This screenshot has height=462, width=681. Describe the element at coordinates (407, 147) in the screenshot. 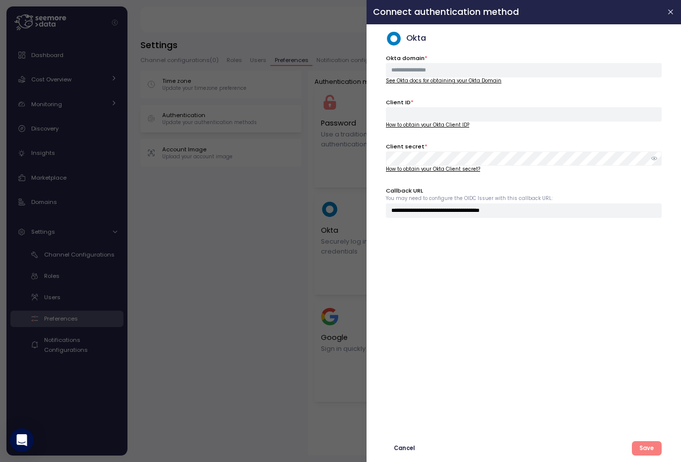

I see `label: Client secret` at that location.